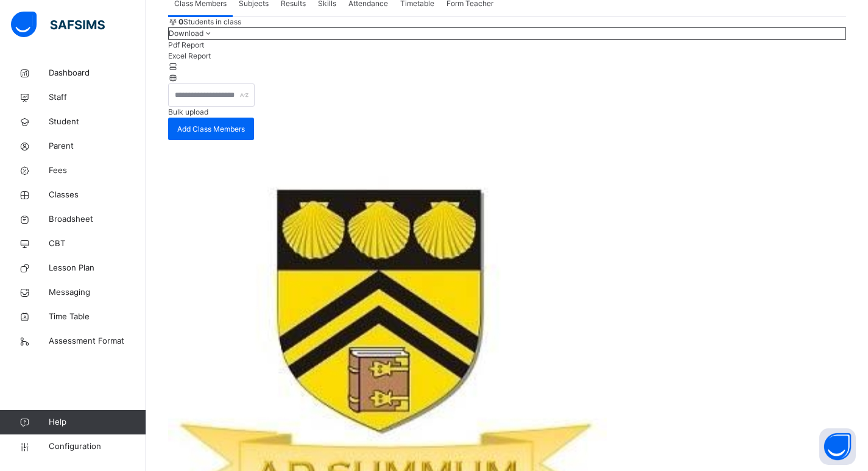 The height and width of the screenshot is (471, 868). I want to click on span: Lesson Plan, so click(97, 268).